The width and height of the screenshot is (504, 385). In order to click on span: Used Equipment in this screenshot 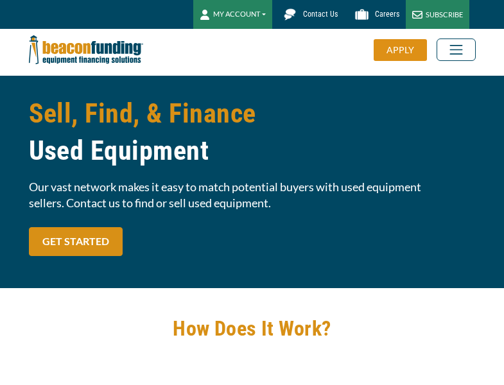, I will do `click(252, 151)`.